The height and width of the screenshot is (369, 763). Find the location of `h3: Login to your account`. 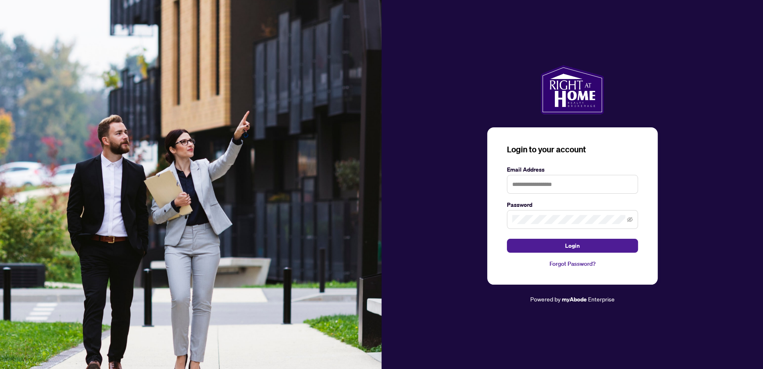

h3: Login to your account is located at coordinates (572, 150).